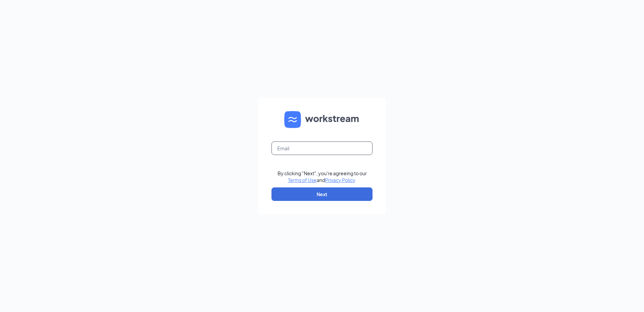 The width and height of the screenshot is (644, 312). I want to click on a: Privacy Policy, so click(340, 180).